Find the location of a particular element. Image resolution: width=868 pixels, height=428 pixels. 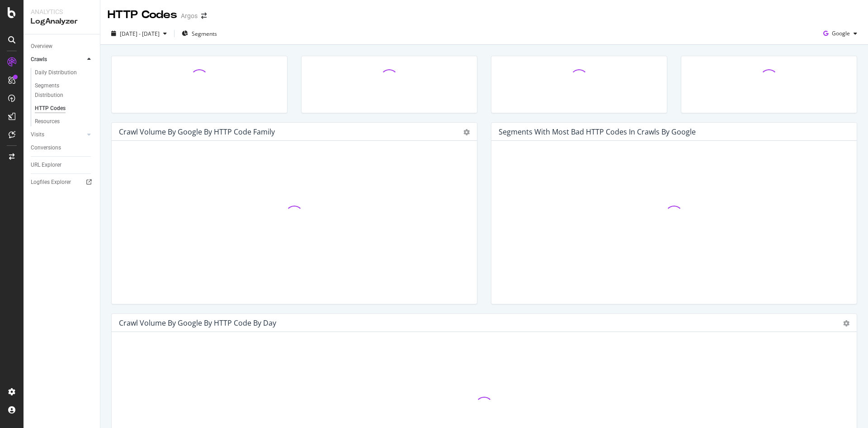

div: URL Explorer is located at coordinates (46, 165).